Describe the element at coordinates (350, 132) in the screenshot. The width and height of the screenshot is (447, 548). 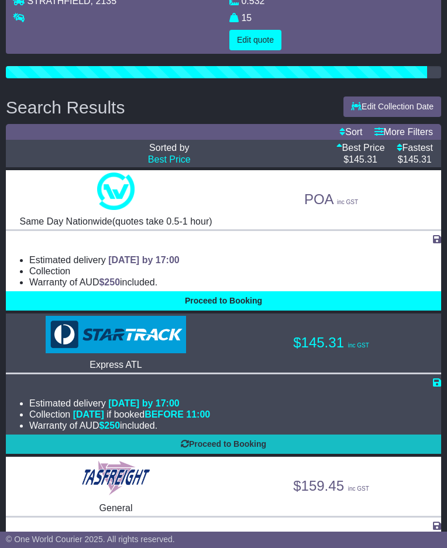
I see `a: Sort` at that location.